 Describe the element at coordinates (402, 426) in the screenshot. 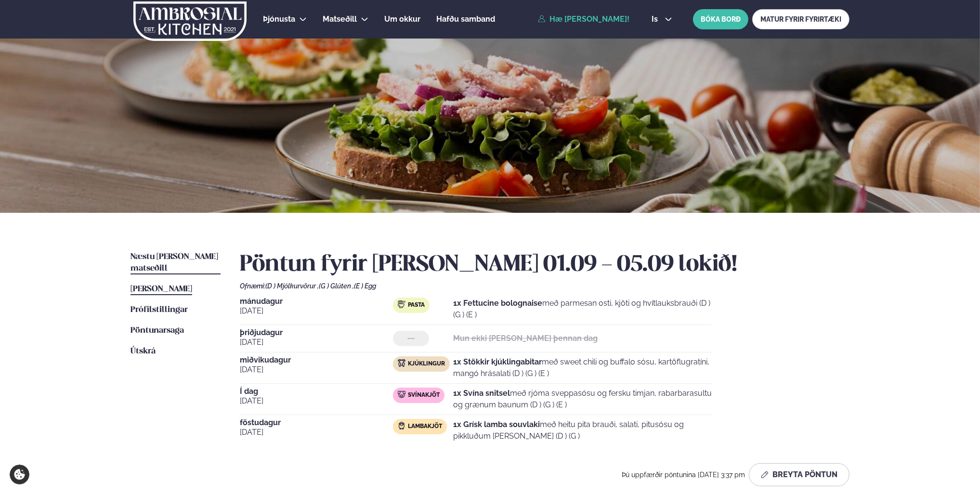

I see `img: Lamb.svg` at that location.